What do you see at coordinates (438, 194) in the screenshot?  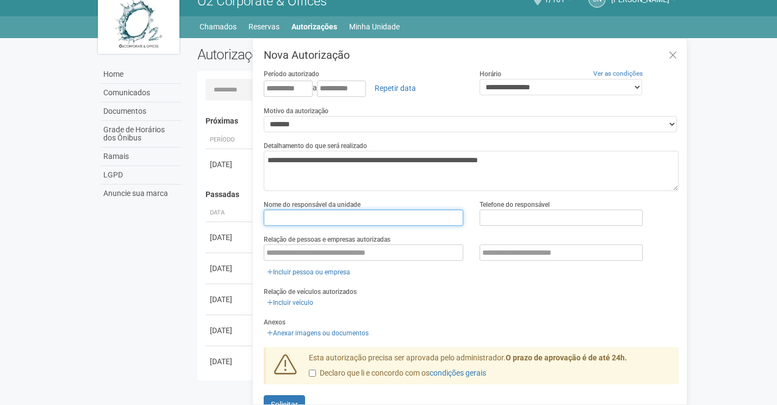 I see `h4: Passadas` at bounding box center [438, 194].